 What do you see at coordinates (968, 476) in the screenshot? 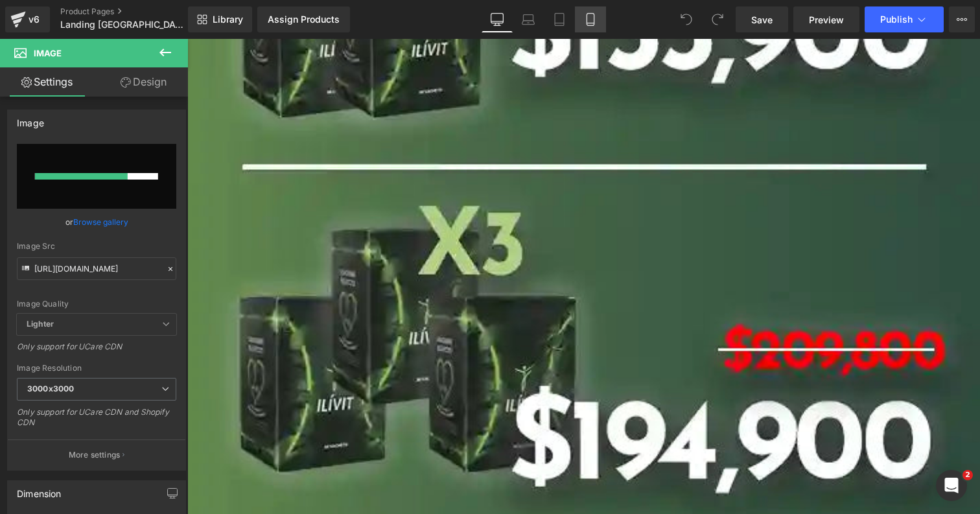
I see `span: 2` at bounding box center [968, 476].